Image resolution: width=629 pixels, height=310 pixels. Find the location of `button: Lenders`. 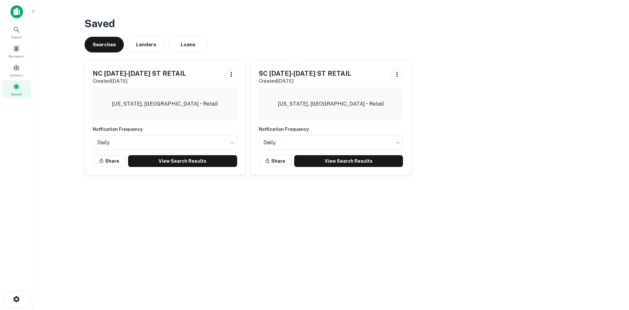

button: Lenders is located at coordinates (146, 45).